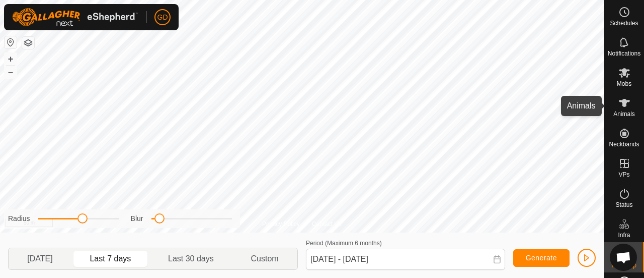  What do you see at coordinates (624, 54) in the screenshot?
I see `span: Notifications` at bounding box center [624, 54].